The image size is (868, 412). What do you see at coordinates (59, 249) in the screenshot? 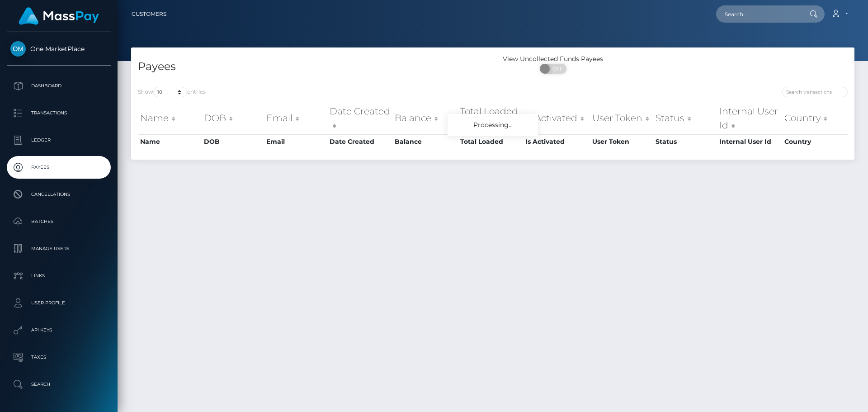
I see `p: Manage Users` at bounding box center [59, 249].